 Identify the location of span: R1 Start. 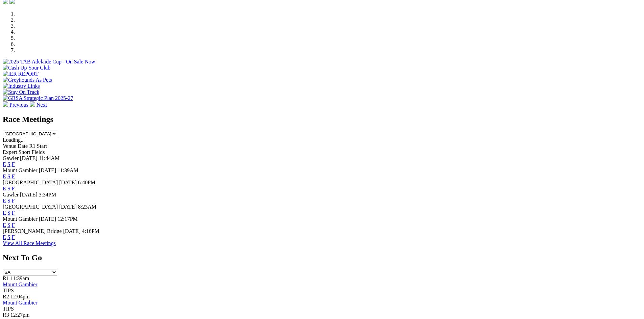
(38, 146).